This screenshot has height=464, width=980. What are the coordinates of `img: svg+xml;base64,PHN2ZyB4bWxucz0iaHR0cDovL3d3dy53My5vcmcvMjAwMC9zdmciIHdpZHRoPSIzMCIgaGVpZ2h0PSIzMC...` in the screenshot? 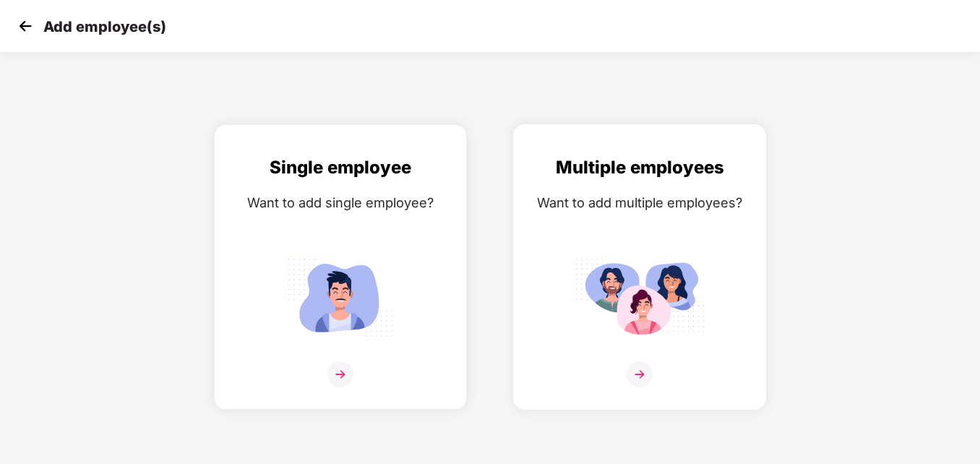 It's located at (26, 26).